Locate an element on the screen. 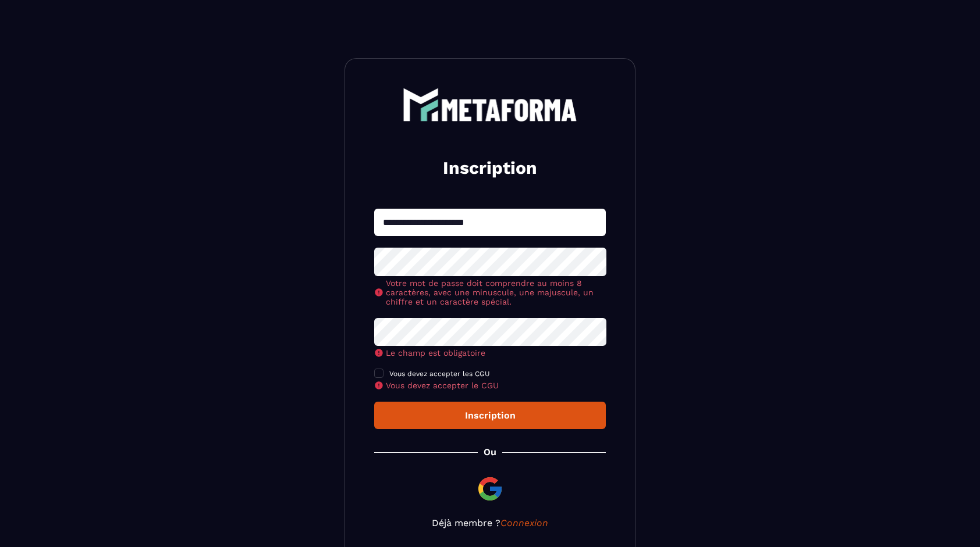 This screenshot has height=547, width=980. img: google is located at coordinates (490, 489).